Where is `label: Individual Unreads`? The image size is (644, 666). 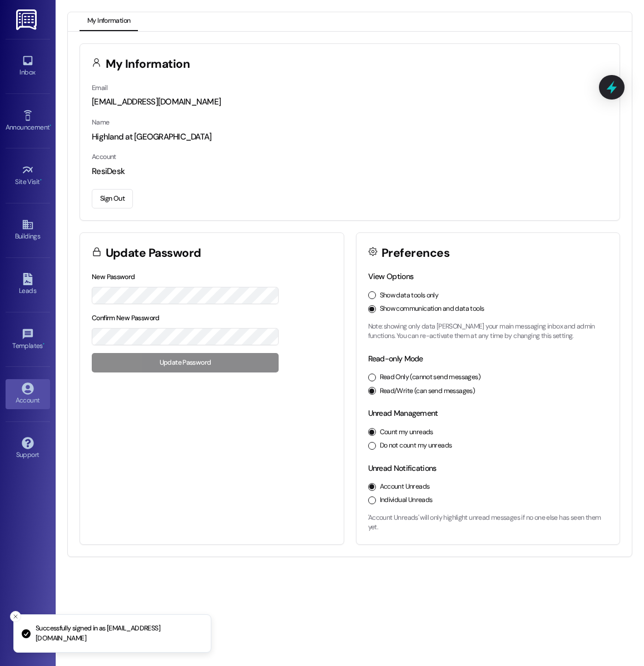 label: Individual Unreads is located at coordinates (406, 501).